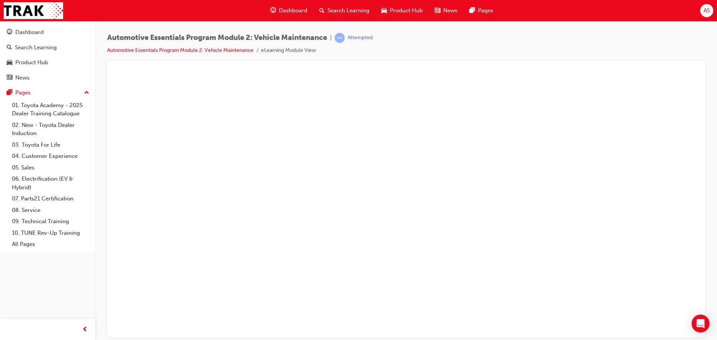 Image resolution: width=717 pixels, height=340 pixels. I want to click on button: DashboardSearch LearningProduct HubNews, so click(47, 55).